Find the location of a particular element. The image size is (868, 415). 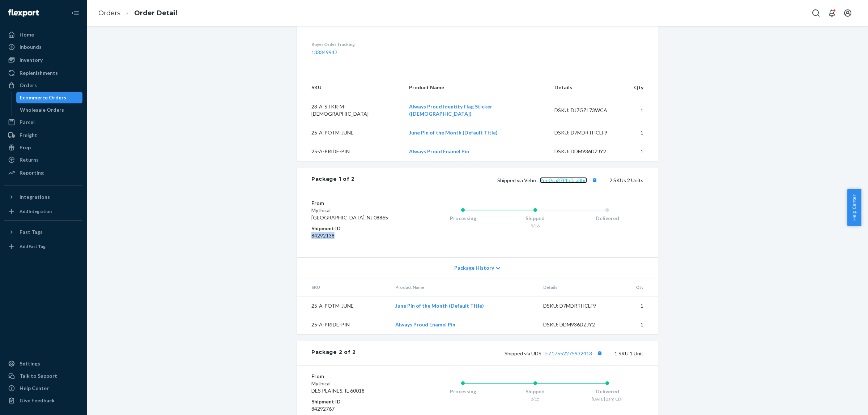

button: Fast Tags is located at coordinates (44, 232).